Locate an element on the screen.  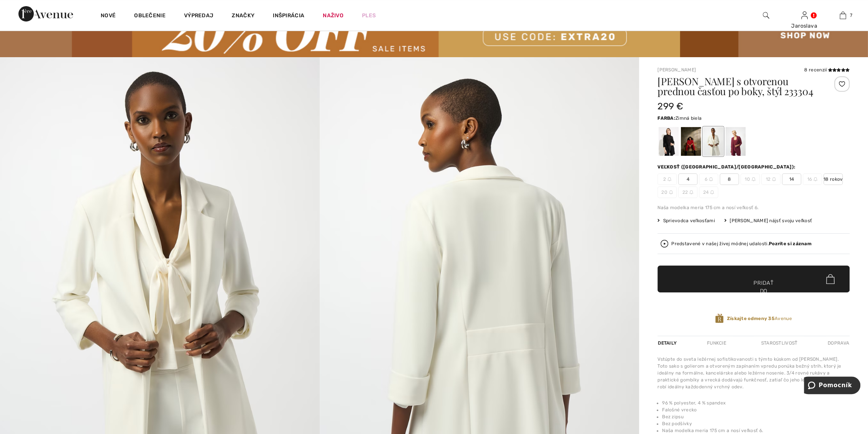
img: vyhľadať na webovej stránke is located at coordinates (765, 16).